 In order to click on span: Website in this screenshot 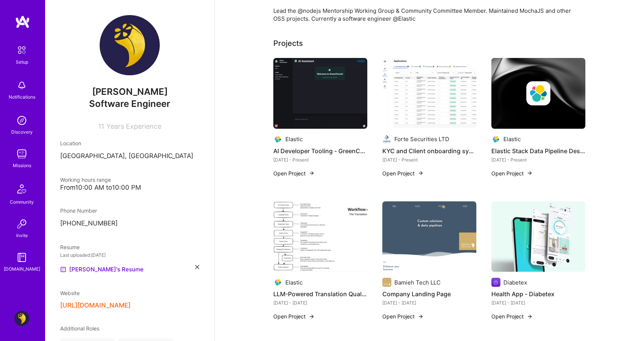, I will do `click(70, 293)`.